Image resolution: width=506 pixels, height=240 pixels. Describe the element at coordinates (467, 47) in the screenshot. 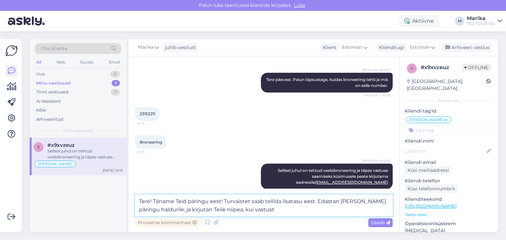

I see `div: Arhiveeri vestlus` at that location.